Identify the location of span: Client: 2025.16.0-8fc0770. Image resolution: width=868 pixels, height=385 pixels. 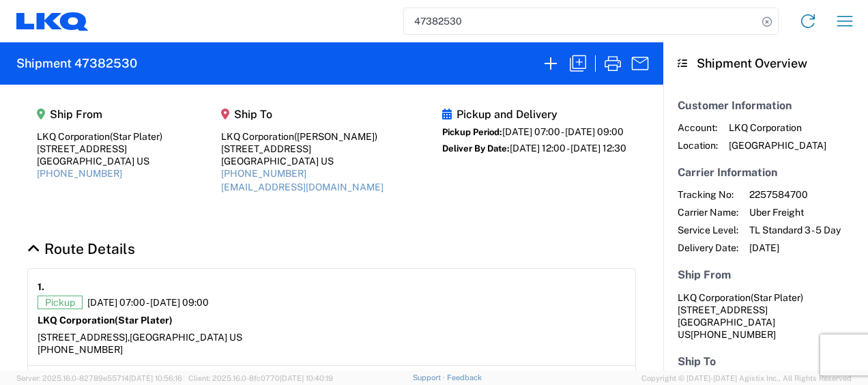
(261, 378).